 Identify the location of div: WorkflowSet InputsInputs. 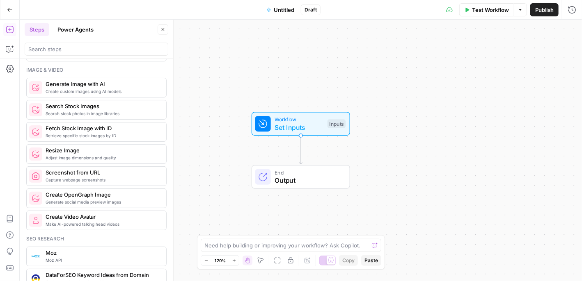
(301, 124).